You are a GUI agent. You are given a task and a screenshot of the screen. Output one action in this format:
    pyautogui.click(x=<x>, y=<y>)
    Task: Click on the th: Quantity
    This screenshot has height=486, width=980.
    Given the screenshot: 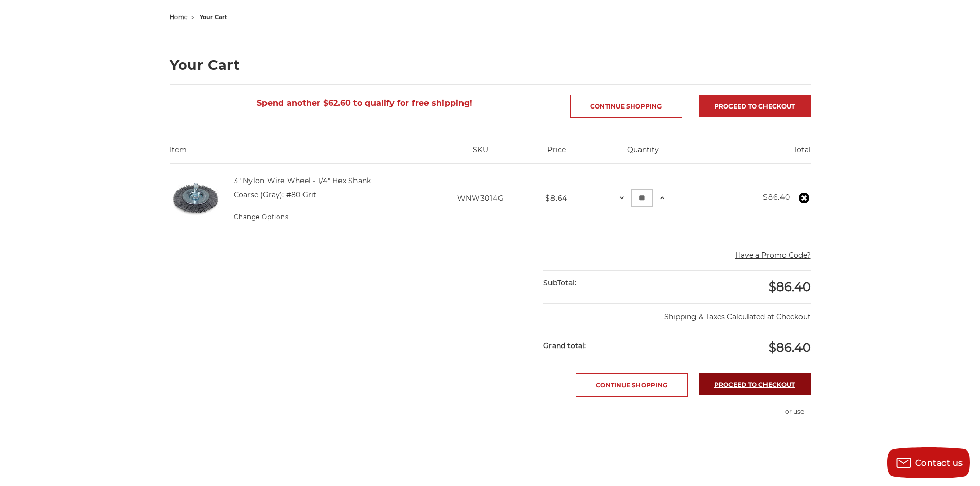 What is the action you would take?
    pyautogui.click(x=642, y=154)
    